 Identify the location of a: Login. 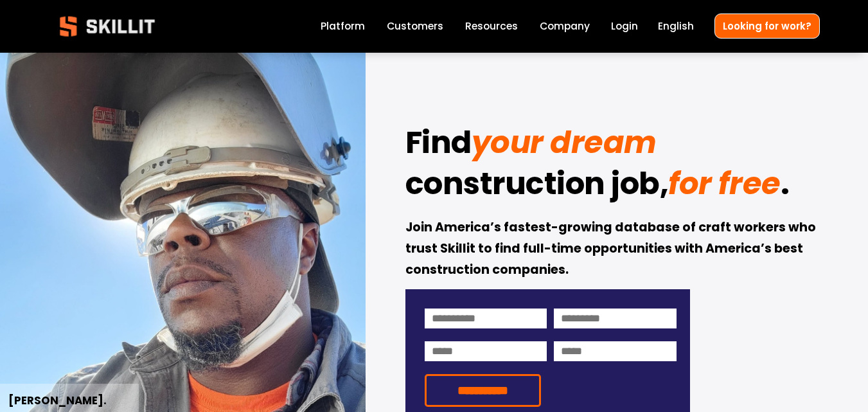
(624, 27).